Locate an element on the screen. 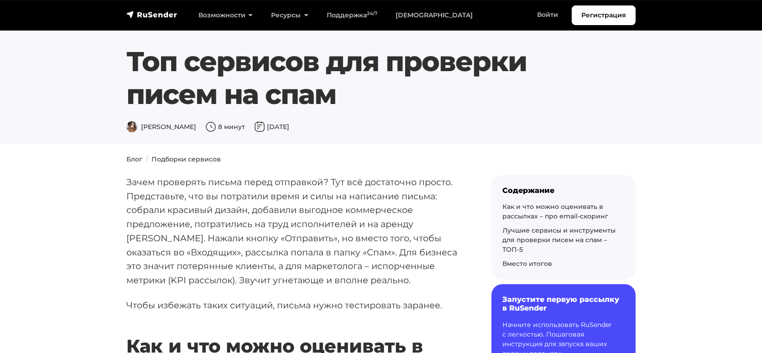 The image size is (762, 353). img: RuSender is located at coordinates (152, 15).